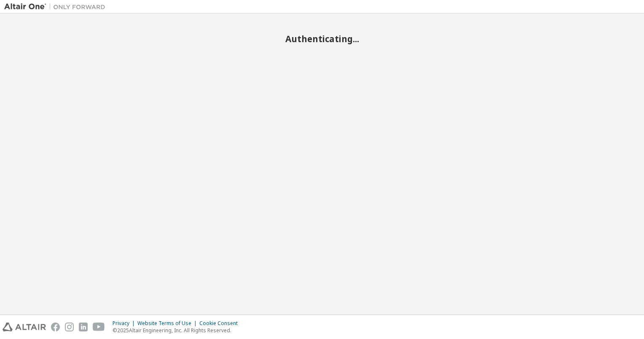 This screenshot has height=339, width=644. I want to click on img: linkedin.svg, so click(83, 327).